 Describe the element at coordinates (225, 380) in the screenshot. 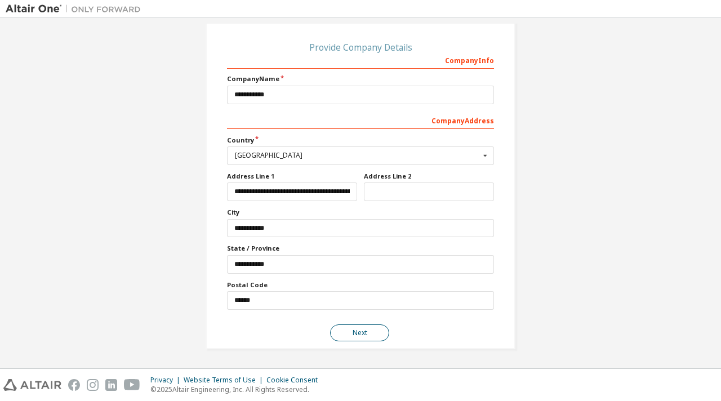

I see `div: Website Terms of Use` at that location.